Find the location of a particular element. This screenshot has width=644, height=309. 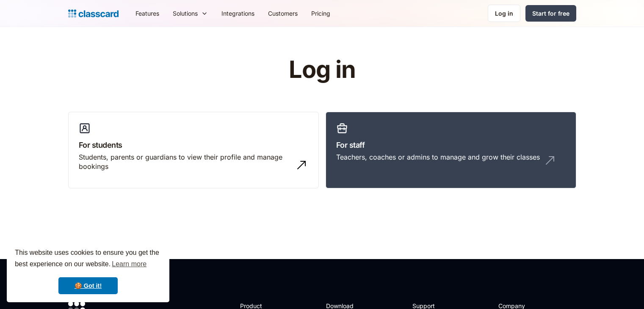

a: learn more about cookies is located at coordinates (129, 264).